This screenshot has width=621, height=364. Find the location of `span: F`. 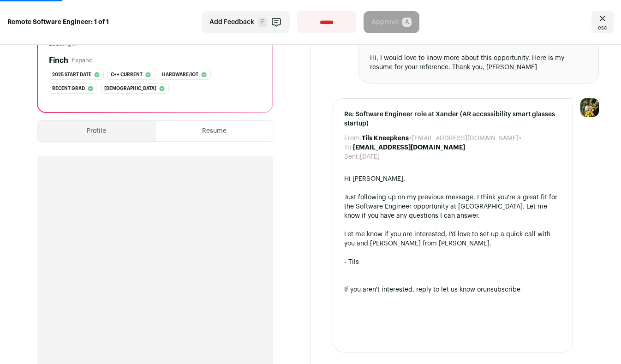

span: F is located at coordinates (262, 22).